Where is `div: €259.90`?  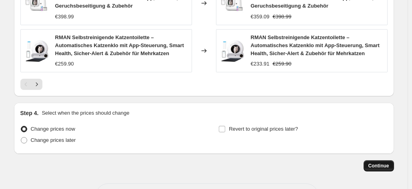 div: €259.90 is located at coordinates (64, 64).